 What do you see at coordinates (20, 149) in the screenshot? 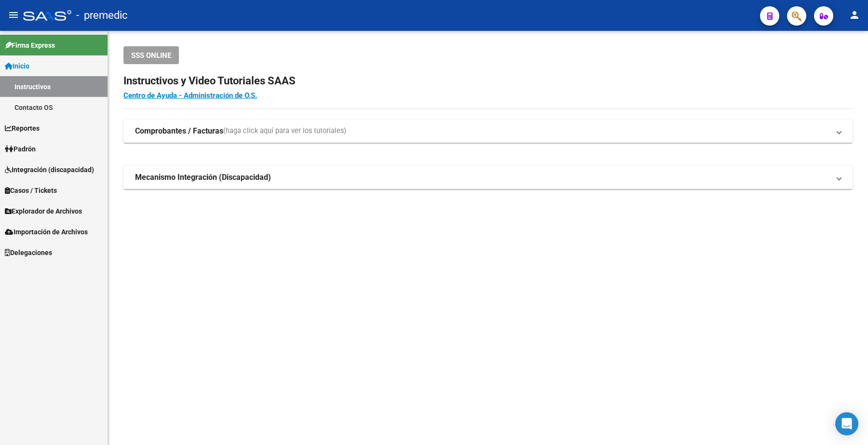
I see `span: Padrón` at bounding box center [20, 149].